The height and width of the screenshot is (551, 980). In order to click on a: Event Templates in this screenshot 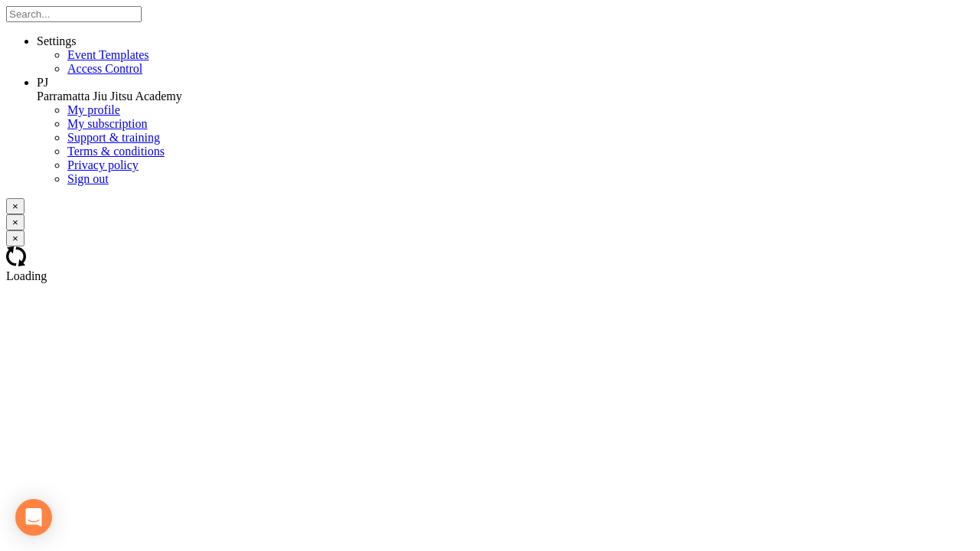, I will do `click(108, 54)`.